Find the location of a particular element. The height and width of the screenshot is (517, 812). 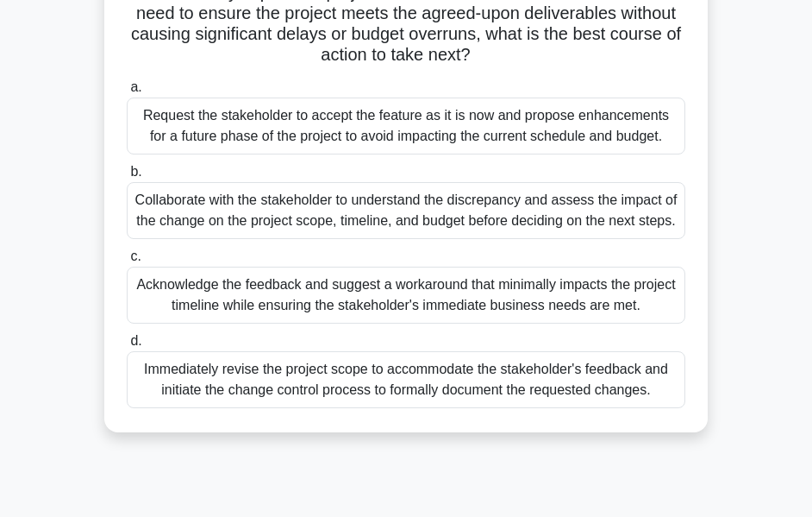

span: b. is located at coordinates (135, 171).